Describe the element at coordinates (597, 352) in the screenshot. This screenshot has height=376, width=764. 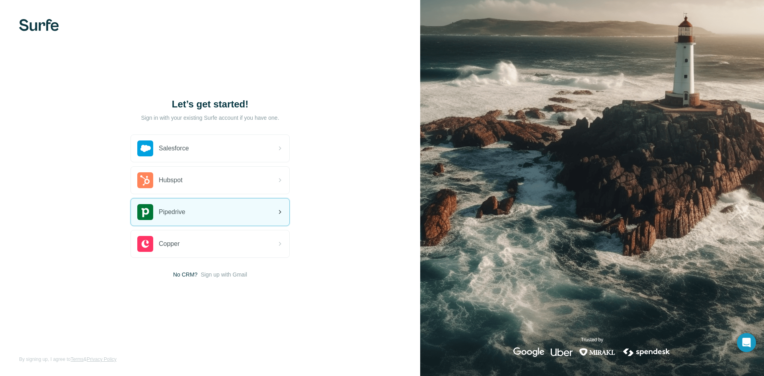
I see `img: mirakl's logo` at that location.